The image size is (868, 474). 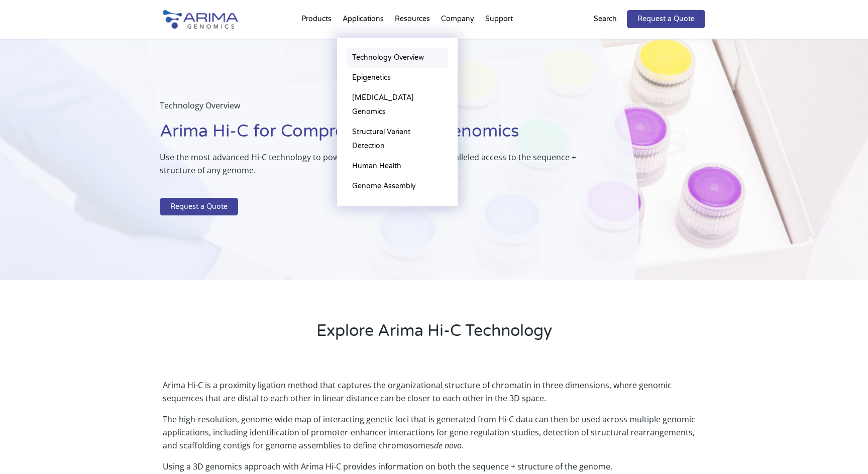 What do you see at coordinates (200, 19) in the screenshot?
I see `img: Arima-Genomics-logo` at bounding box center [200, 19].